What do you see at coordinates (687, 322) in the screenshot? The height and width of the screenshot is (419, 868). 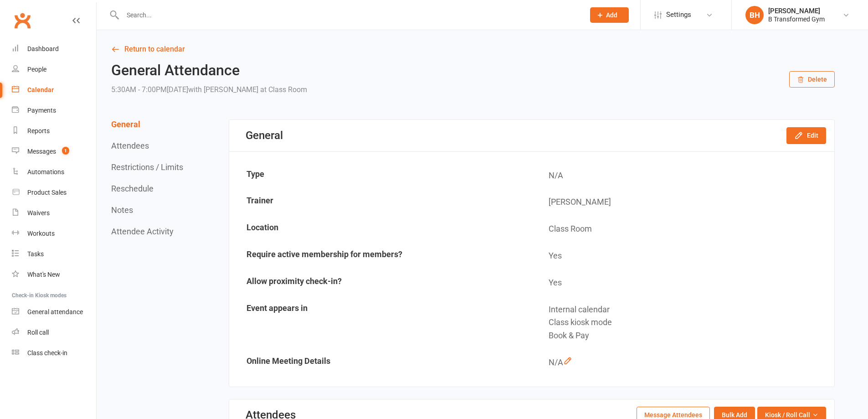 I see `div: Class kiosk mode` at bounding box center [687, 322].